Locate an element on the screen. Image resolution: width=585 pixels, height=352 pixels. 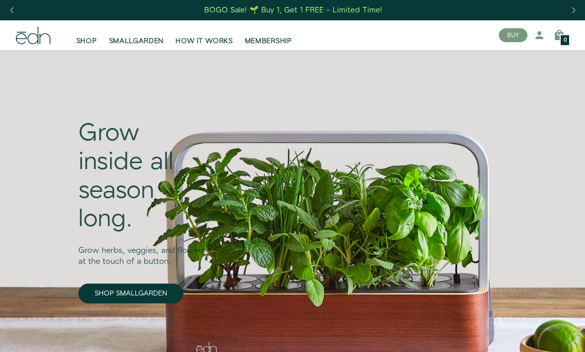
div: Grow inside all season long. is located at coordinates (143, 176).